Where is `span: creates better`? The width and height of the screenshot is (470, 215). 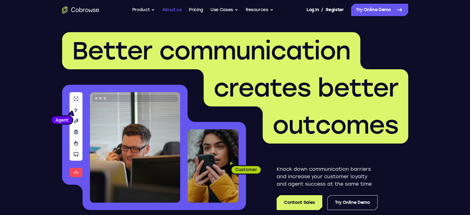 span: creates better is located at coordinates (306, 88).